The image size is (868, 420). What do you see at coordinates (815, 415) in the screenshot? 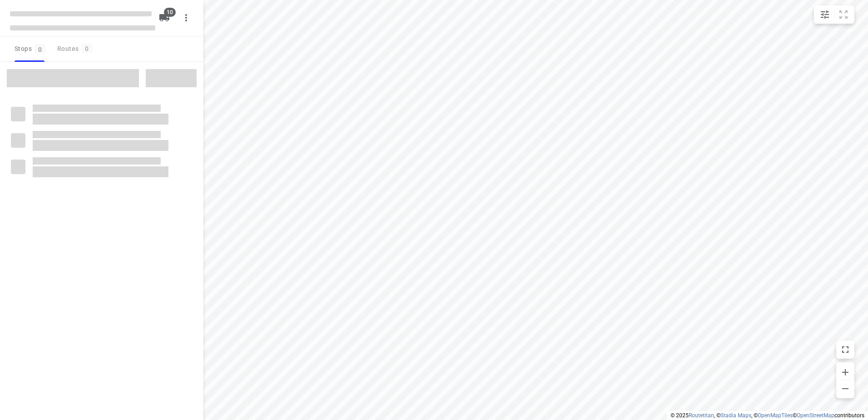
I see `a: OpenStreetMap` at bounding box center [815, 415].